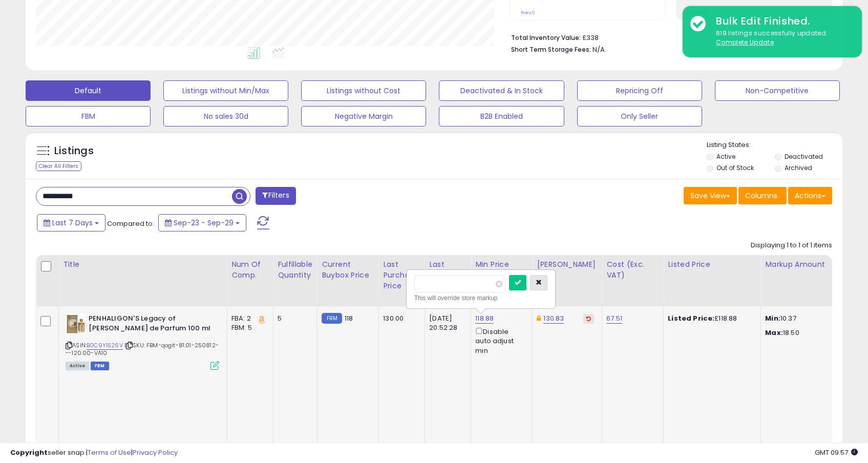 This screenshot has height=463, width=868. I want to click on h5: Listings, so click(74, 151).